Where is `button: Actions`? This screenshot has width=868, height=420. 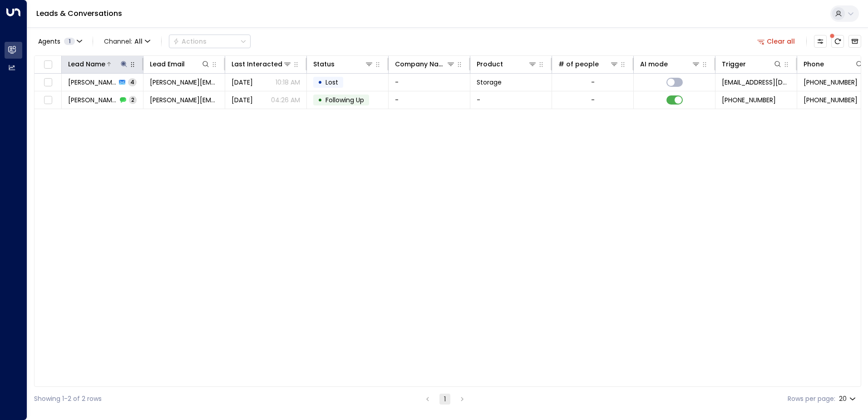 button: Actions is located at coordinates (210, 41).